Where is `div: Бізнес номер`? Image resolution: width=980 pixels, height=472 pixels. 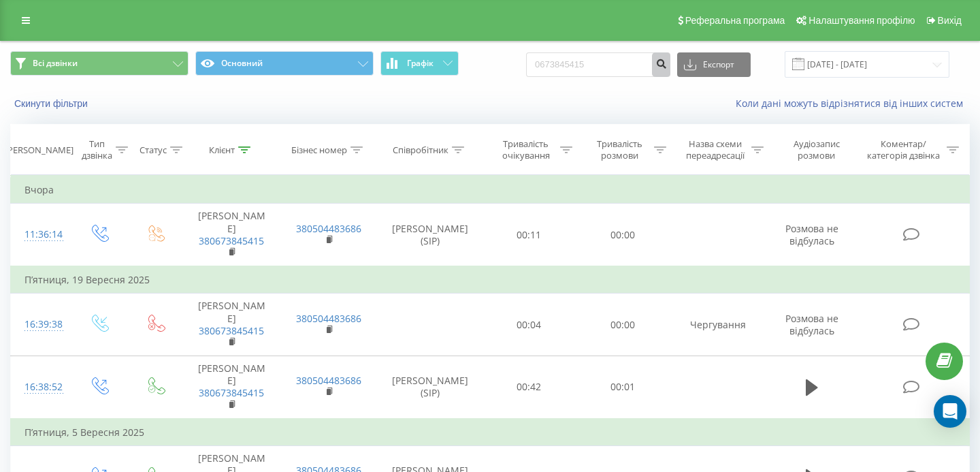
div: Бізнес номер is located at coordinates (319, 150).